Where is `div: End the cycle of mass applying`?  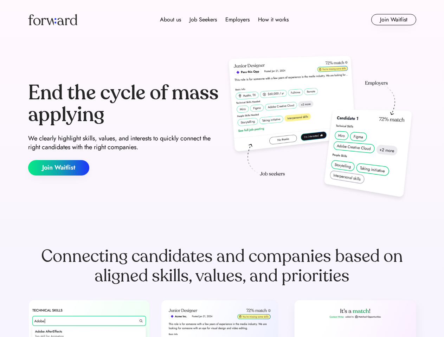
div: End the cycle of mass applying is located at coordinates (124, 104).